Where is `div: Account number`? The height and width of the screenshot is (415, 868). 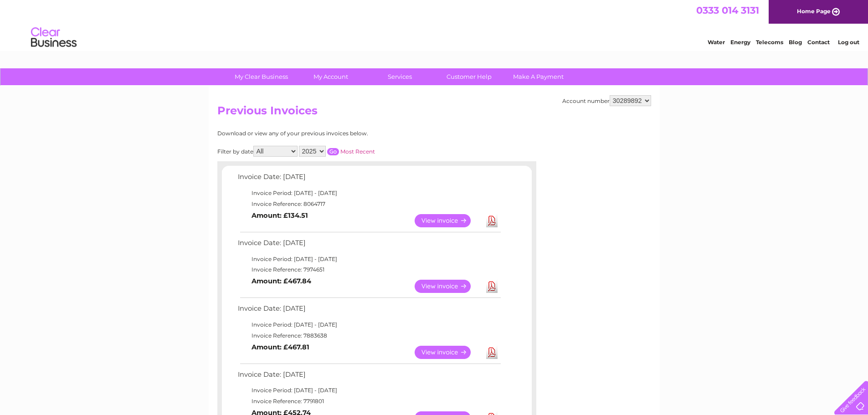
div: Account number is located at coordinates (606, 101).